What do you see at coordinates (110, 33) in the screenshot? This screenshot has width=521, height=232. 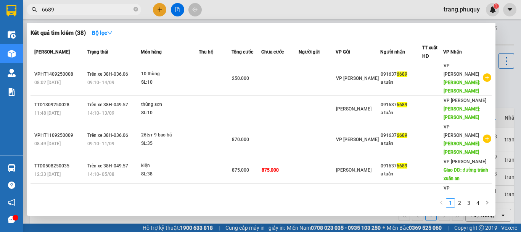 I see `span: down` at bounding box center [110, 33].